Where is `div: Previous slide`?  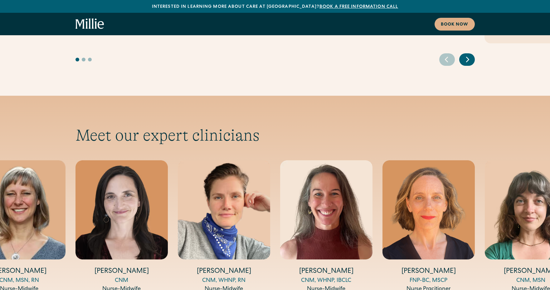 div: Previous slide is located at coordinates (447, 60).